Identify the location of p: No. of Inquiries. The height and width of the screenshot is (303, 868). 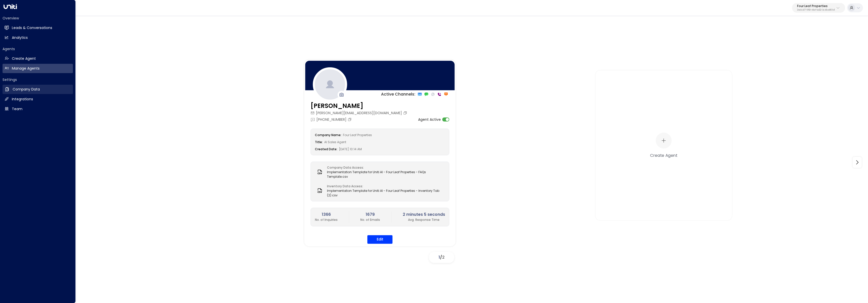
(327, 220).